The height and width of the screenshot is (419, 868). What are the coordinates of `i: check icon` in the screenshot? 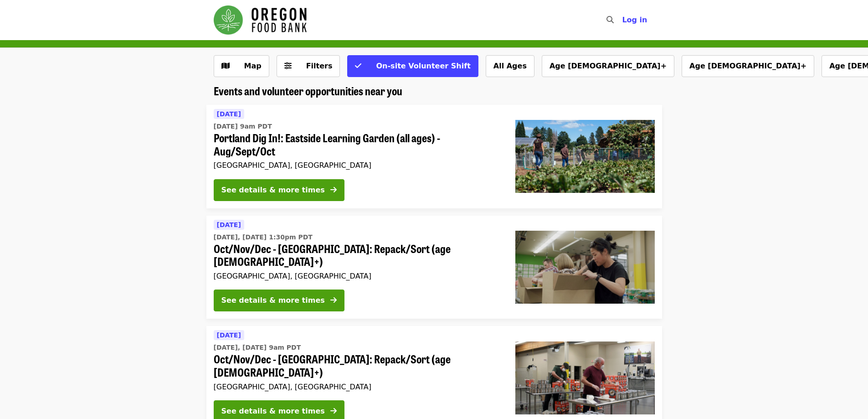 It's located at (358, 66).